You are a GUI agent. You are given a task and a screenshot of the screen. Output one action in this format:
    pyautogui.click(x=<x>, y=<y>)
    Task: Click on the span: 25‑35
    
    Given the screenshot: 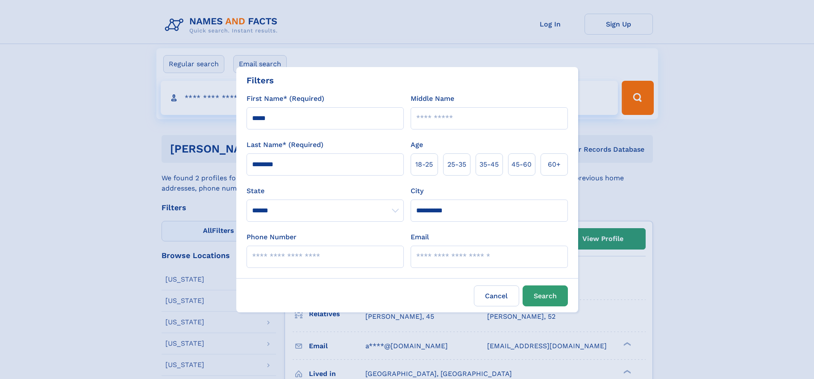 What is the action you would take?
    pyautogui.click(x=457, y=164)
    